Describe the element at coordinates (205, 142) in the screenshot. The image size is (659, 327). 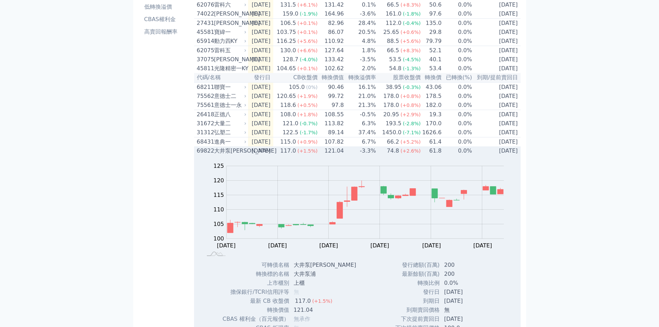
I see `div: 68431` at that location.